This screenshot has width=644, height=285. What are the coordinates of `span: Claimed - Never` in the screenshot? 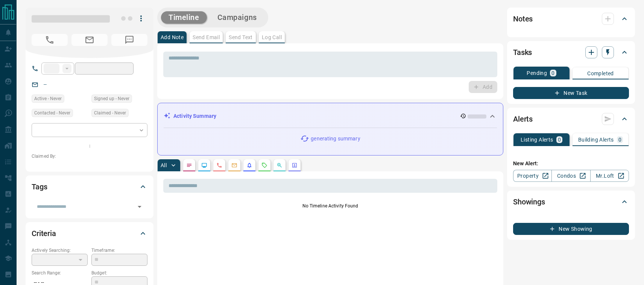 It's located at (110, 113).